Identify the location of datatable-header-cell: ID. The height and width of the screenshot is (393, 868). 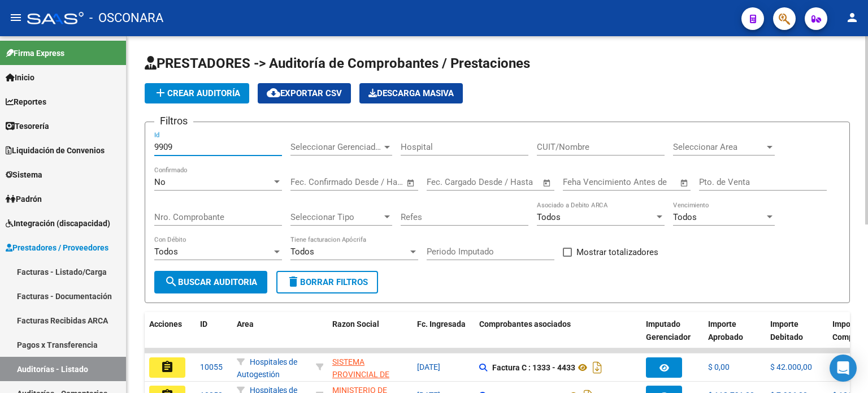
(214, 337).